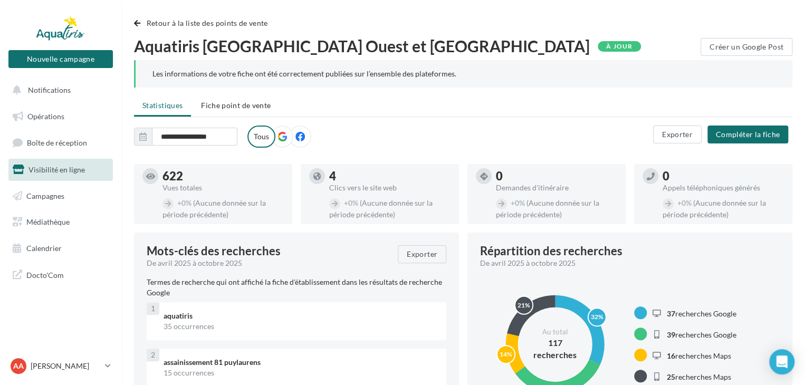 Image resolution: width=805 pixels, height=385 pixels. What do you see at coordinates (61, 59) in the screenshot?
I see `button: Nouvelle campagne` at bounding box center [61, 59].